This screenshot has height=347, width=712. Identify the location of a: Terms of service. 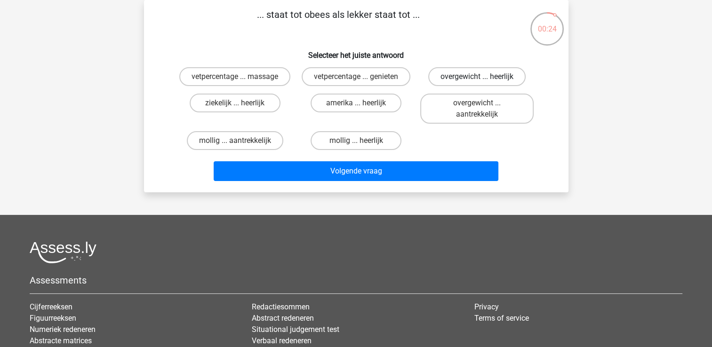
(502, 318).